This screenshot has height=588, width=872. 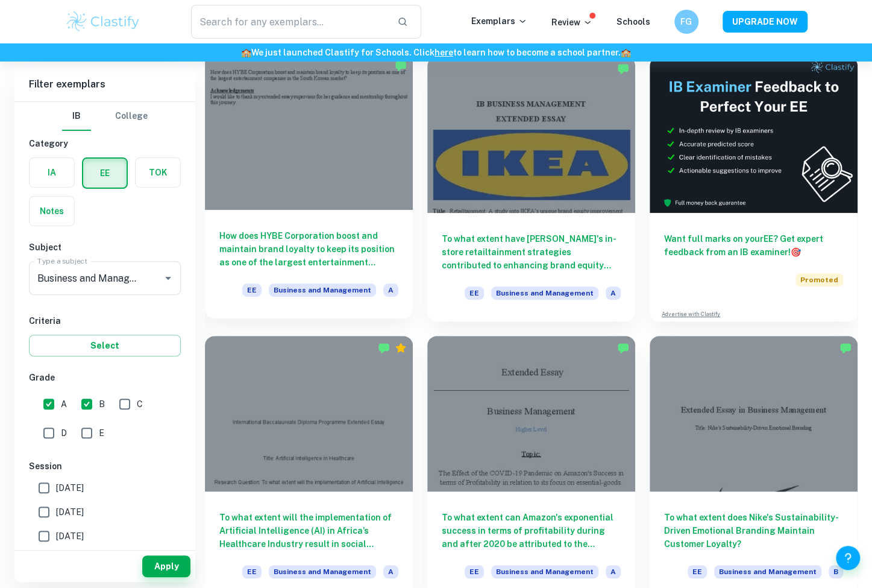 What do you see at coordinates (848, 558) in the screenshot?
I see `button: Help and Feedback` at bounding box center [848, 558].